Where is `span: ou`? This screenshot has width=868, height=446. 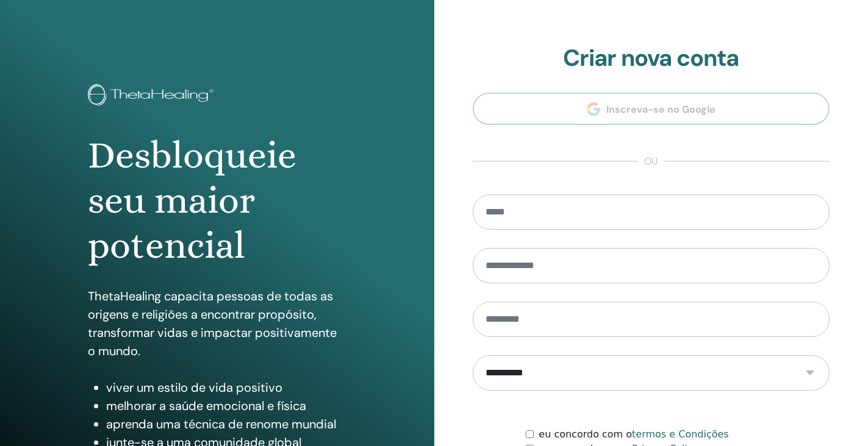 span: ou is located at coordinates (651, 162).